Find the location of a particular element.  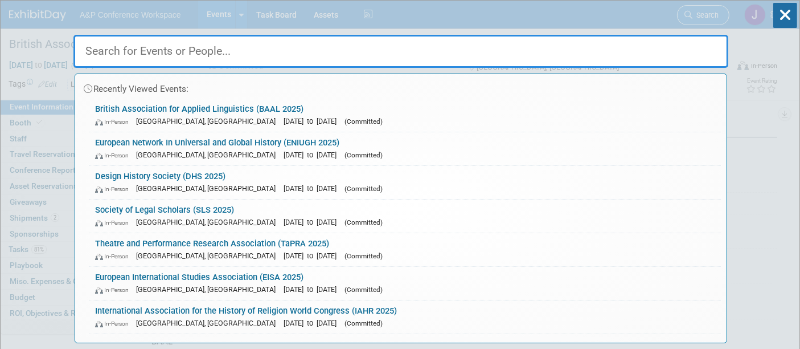

a: International Association for the History of Religion World Congress (IAHR 2025) In-Person [GEOGR... is located at coordinates (405, 317).